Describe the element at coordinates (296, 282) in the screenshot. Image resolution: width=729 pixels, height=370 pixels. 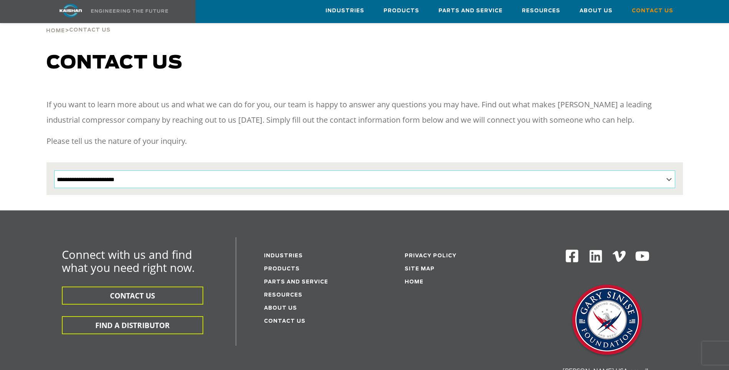
I see `a: Parts and service` at that location.